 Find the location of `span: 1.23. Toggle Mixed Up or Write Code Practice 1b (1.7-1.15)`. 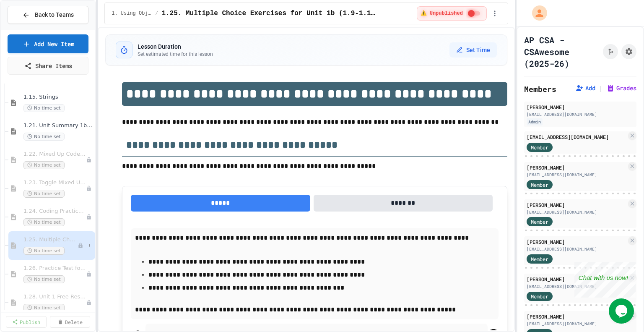

span: 1.23. Toggle Mixed Up or Write Code Practice 1b (1.7-1.15) is located at coordinates (55, 183).